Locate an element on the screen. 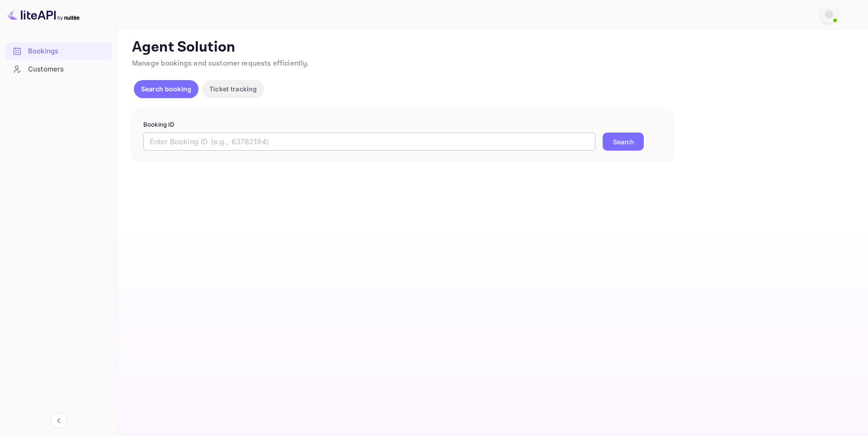 The width and height of the screenshot is (868, 436). button: Collapse navigation is located at coordinates (59, 420).